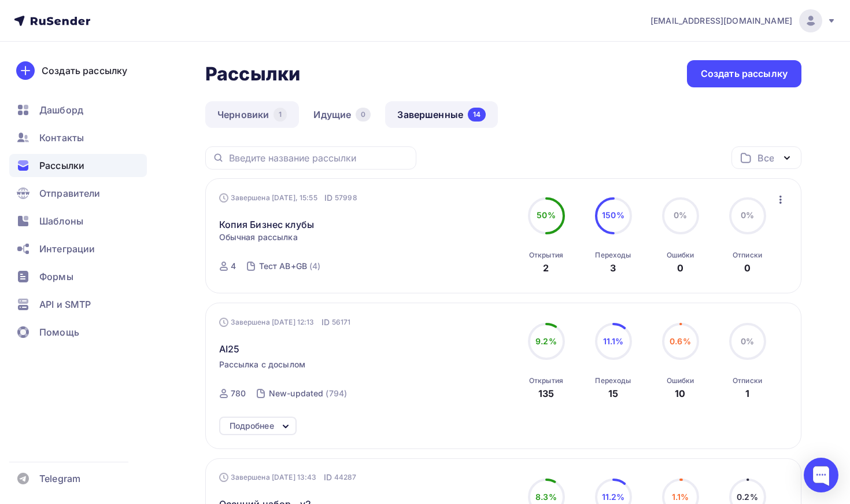  What do you see at coordinates (78, 110) in the screenshot?
I see `a: Дашборд` at bounding box center [78, 110].